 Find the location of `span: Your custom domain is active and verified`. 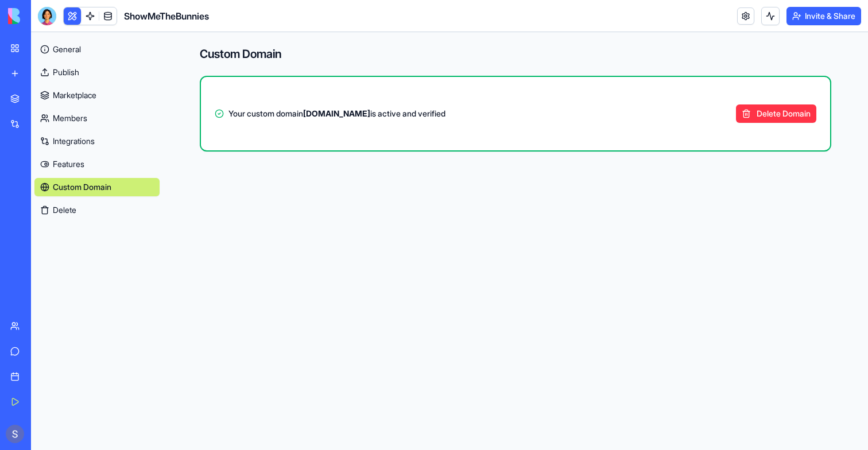

span: Your custom domain is active and verified is located at coordinates (337, 113).